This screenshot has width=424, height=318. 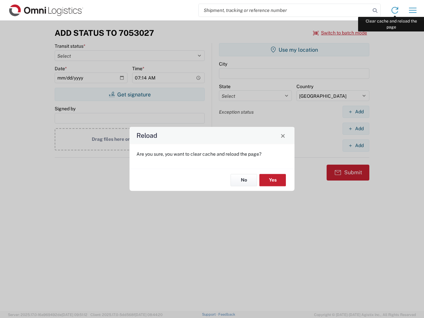 What do you see at coordinates (283, 136) in the screenshot?
I see `button: Close` at bounding box center [283, 136].